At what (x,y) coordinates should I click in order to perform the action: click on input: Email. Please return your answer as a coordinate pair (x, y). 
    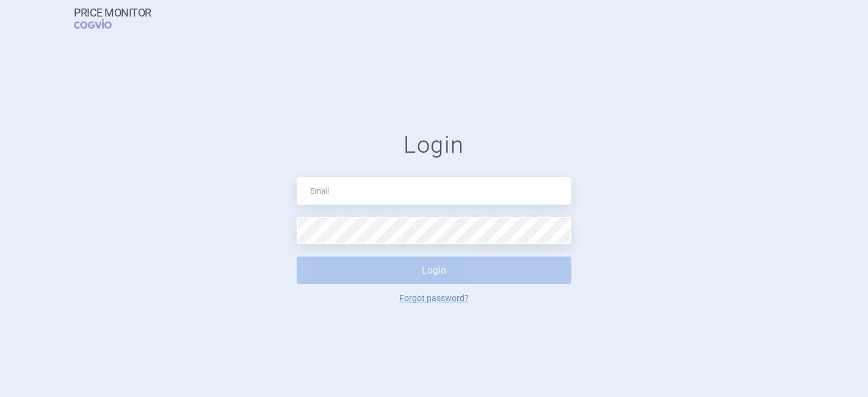
    Looking at the image, I should click on (434, 191).